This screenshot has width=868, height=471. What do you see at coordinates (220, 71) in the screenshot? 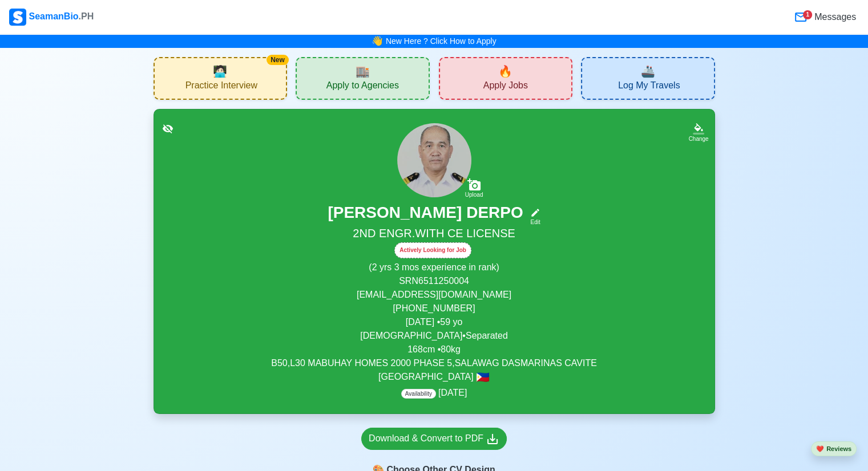
I see `span: interview` at bounding box center [220, 71].